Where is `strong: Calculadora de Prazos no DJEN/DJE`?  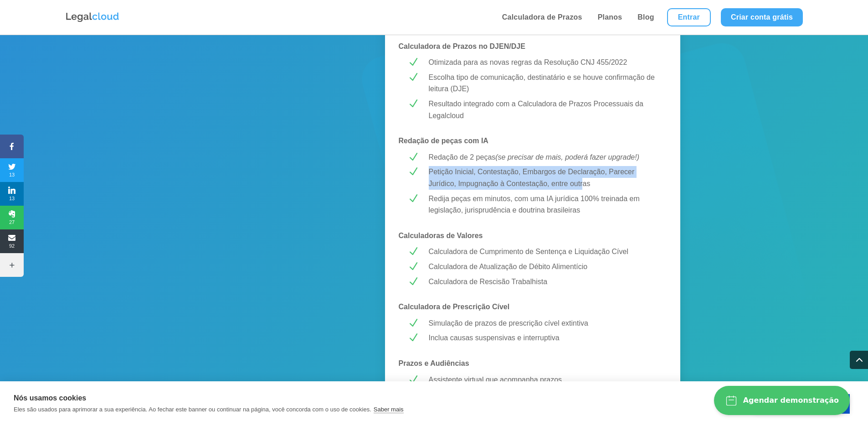 strong: Calculadora de Prazos no DJEN/DJE is located at coordinates (462, 46).